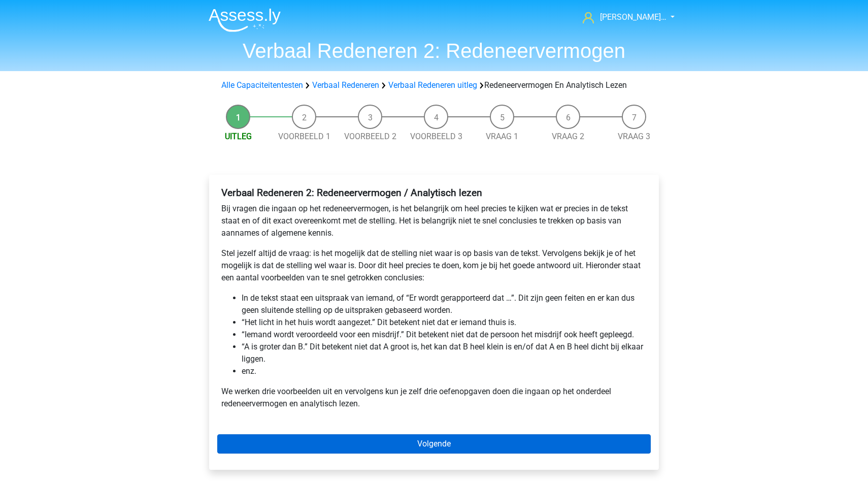 This screenshot has height=481, width=868. Describe the element at coordinates (434, 221) in the screenshot. I see `p: Bij vragen die ingaan op het redeneervermogen, is het belangrijk om heel precies te kijken wat er...` at that location.